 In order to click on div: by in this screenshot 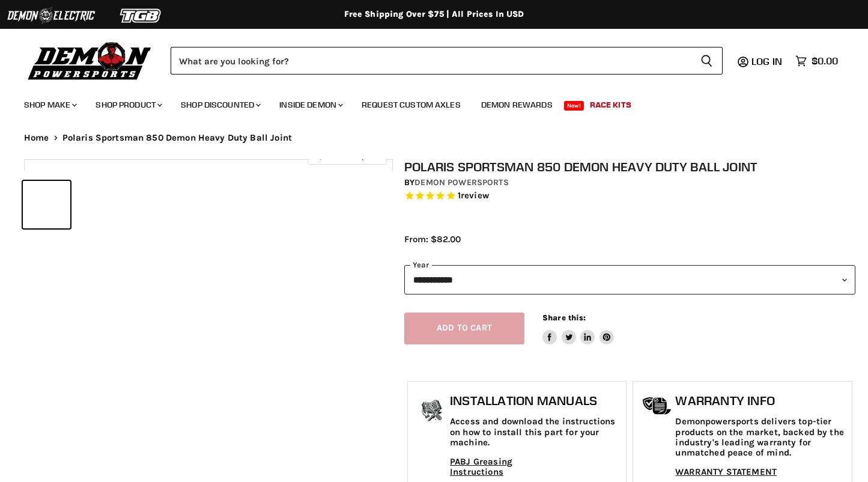, I will do `click(630, 183)`.